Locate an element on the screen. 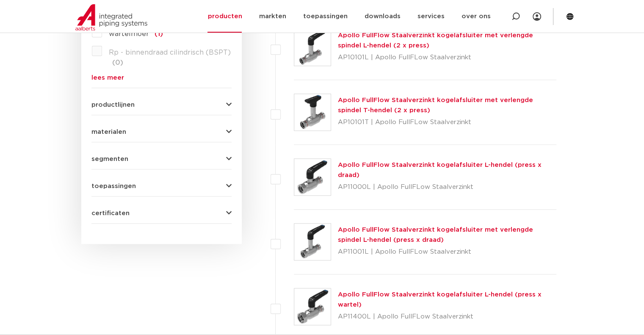 The width and height of the screenshot is (644, 335). span: productlijnen is located at coordinates (113, 105).